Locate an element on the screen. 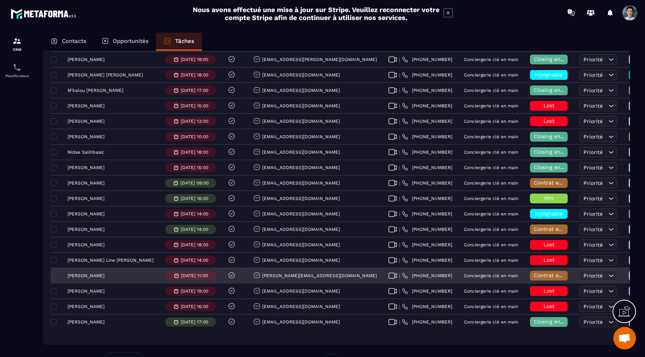  p: CRM is located at coordinates (17, 49).